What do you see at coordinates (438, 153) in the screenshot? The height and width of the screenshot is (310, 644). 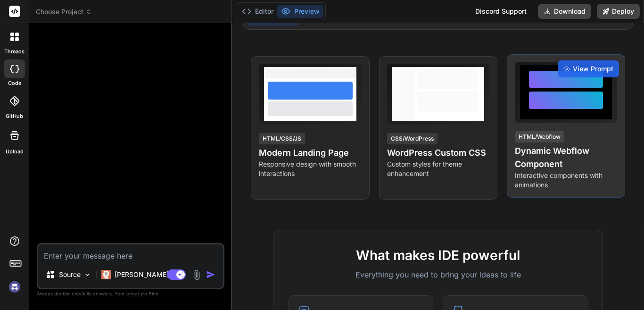 I see `h4: WordPress Custom CSS` at bounding box center [438, 153].